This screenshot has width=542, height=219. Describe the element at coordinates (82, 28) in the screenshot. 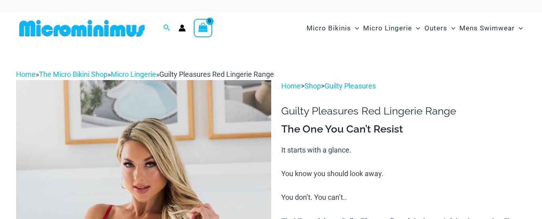

I see `img: MM SHOP LOGO FLAT` at that location.